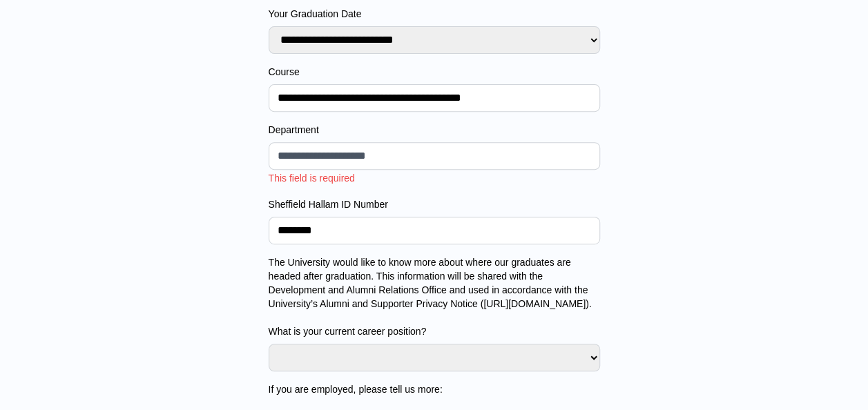  What do you see at coordinates (434, 204) in the screenshot?
I see `label: Sheffield Hallam ID Number` at bounding box center [434, 204].